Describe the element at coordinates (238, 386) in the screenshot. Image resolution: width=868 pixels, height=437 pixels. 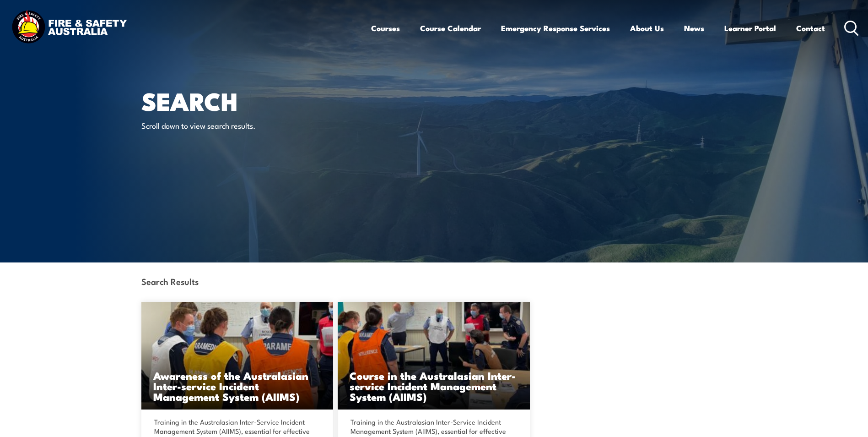
I see `h3: Awareness of the Australasian Inter-service Incident Management System (AIIMS)` at that location.